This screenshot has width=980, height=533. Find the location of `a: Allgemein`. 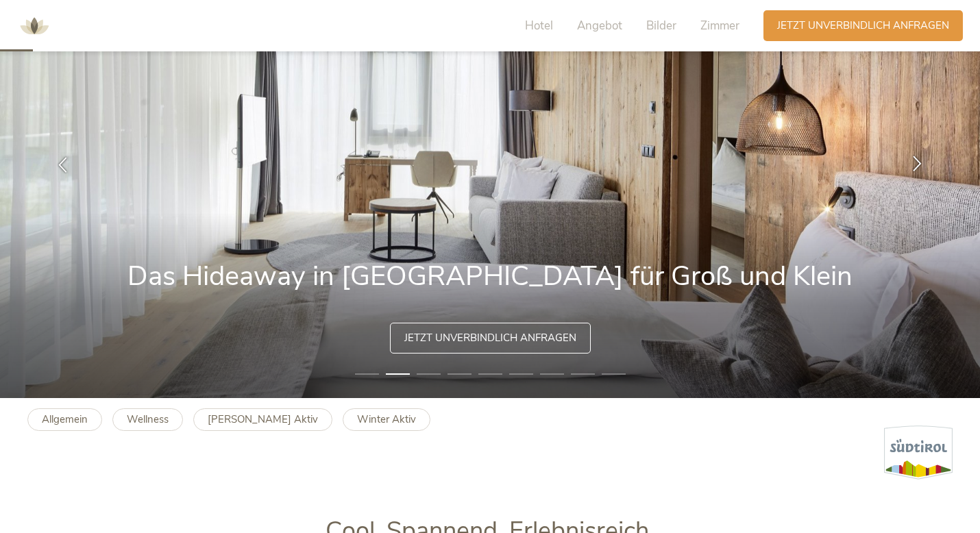

a: Allgemein is located at coordinates (64, 420).